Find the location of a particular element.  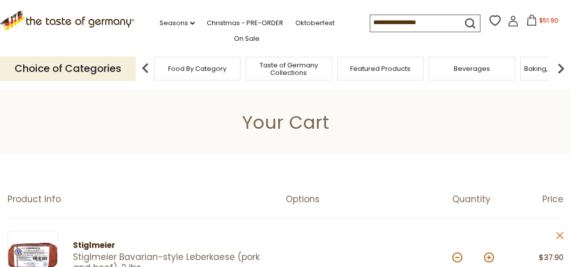

div: Product Info is located at coordinates (146, 199).